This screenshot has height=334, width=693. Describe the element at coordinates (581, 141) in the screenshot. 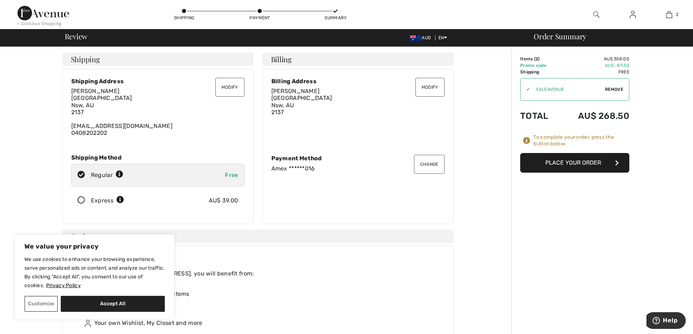

I see `div: To complete your order, press the button below.` at that location.